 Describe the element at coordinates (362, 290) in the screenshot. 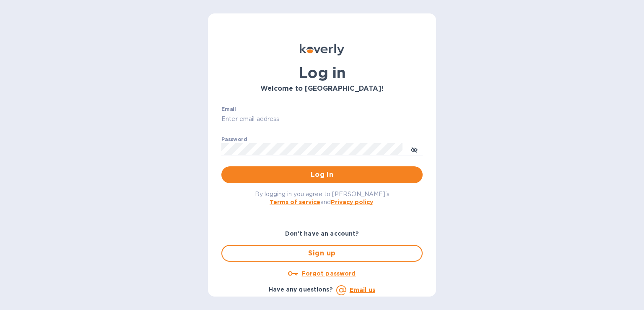

I see `a: Email us` at that location.